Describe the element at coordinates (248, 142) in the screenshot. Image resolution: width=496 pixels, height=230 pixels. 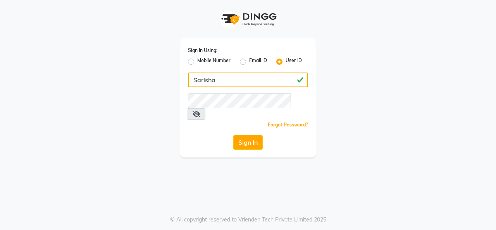
I see `button: Sign In` at that location.